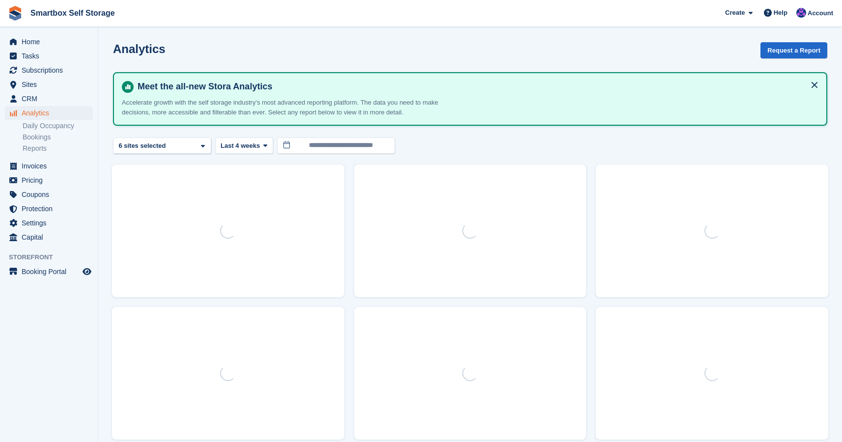  Describe the element at coordinates (51, 223) in the screenshot. I see `span: Settings` at that location.